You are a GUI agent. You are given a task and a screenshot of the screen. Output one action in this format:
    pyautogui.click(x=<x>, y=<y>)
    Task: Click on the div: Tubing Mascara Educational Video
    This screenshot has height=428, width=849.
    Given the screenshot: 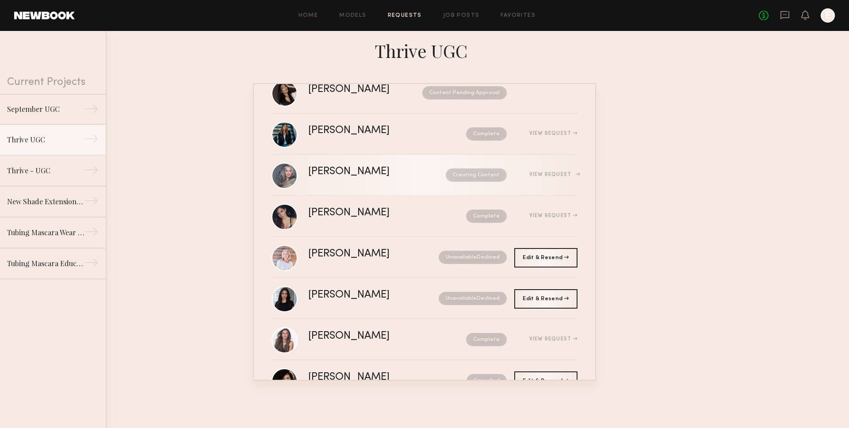 What is the action you would take?
    pyautogui.click(x=46, y=264)
    